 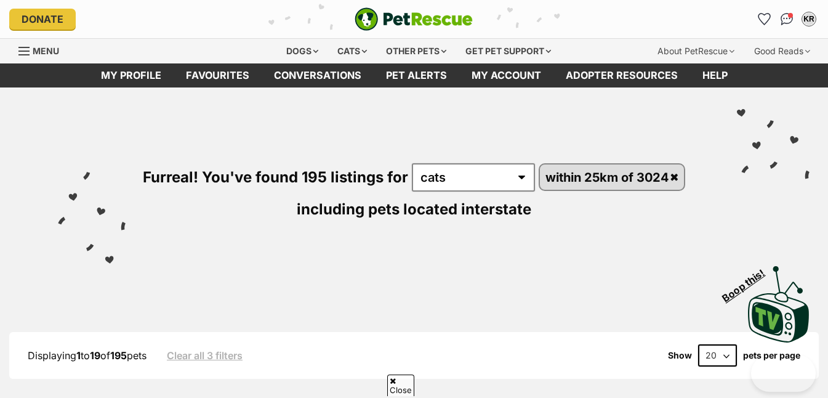 What do you see at coordinates (302, 51) in the screenshot?
I see `div: Dogs` at bounding box center [302, 51].